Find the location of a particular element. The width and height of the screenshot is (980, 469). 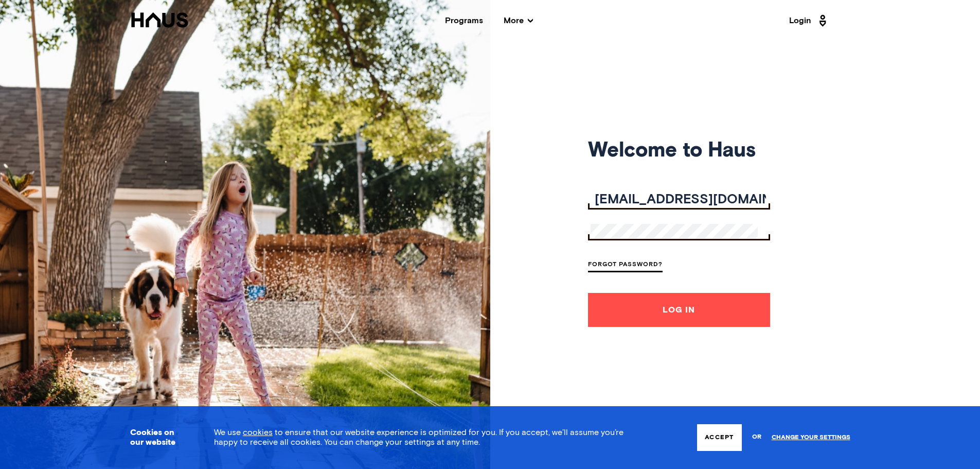

a: Change your settings is located at coordinates (811, 438).